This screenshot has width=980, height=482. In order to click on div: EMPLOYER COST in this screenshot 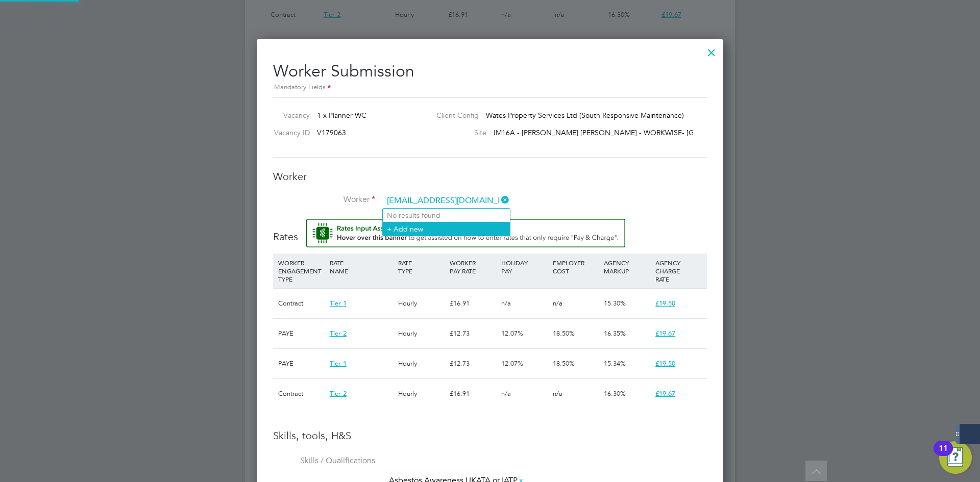, I will do `click(576, 267)`.